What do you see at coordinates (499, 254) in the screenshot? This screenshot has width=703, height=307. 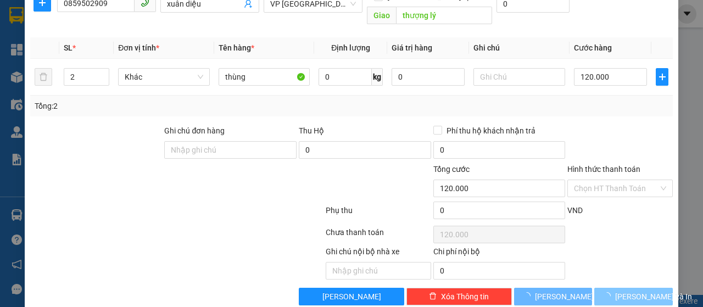 I see `div: Chi phí nội bộ` at bounding box center [499, 254].